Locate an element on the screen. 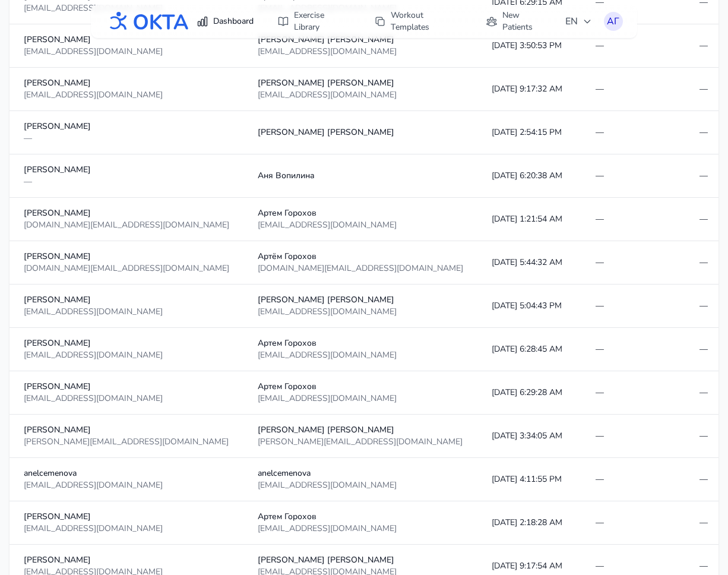  a: New Patients is located at coordinates (518, 21).